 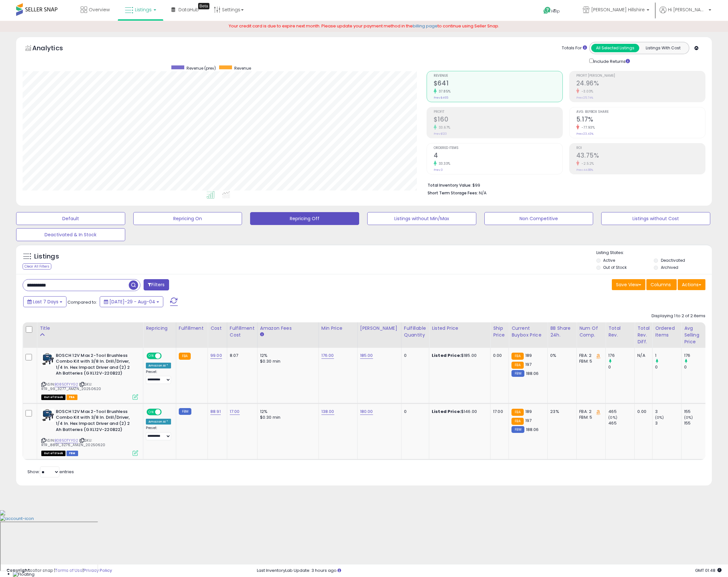 What do you see at coordinates (678, 316) in the screenshot?
I see `div: Displaying 1 to 2 of 2 items` at bounding box center [678, 316].